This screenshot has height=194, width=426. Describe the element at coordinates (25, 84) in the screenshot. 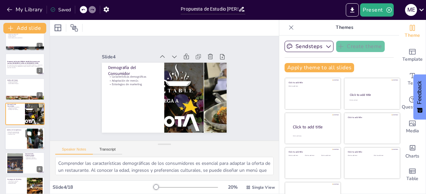

I see `p: Oportunidades de negocio` at that location.